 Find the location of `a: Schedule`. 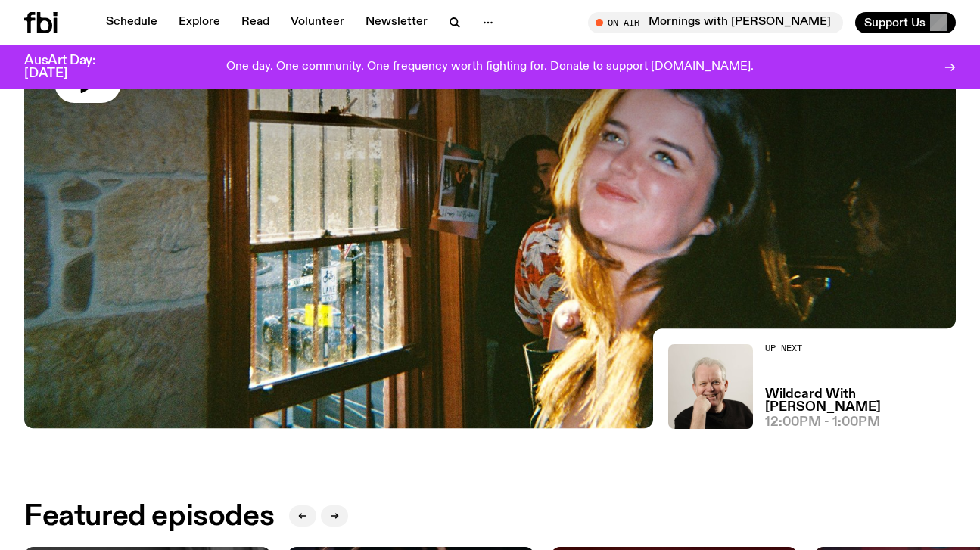

a: Schedule is located at coordinates (132, 23).